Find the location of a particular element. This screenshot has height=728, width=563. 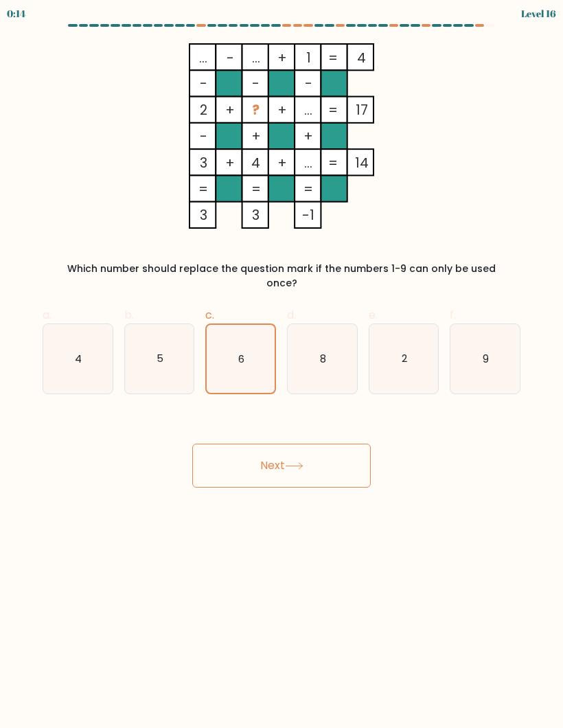

text: 8 is located at coordinates (323, 358).